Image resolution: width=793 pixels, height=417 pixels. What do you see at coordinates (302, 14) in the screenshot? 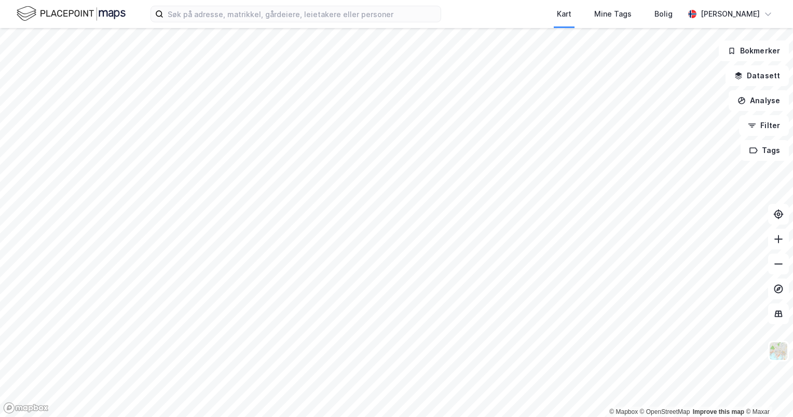
I see `input: Søk på adresse, matrikkel, gårdeiere, leietakere eller personer` at bounding box center [302, 14].